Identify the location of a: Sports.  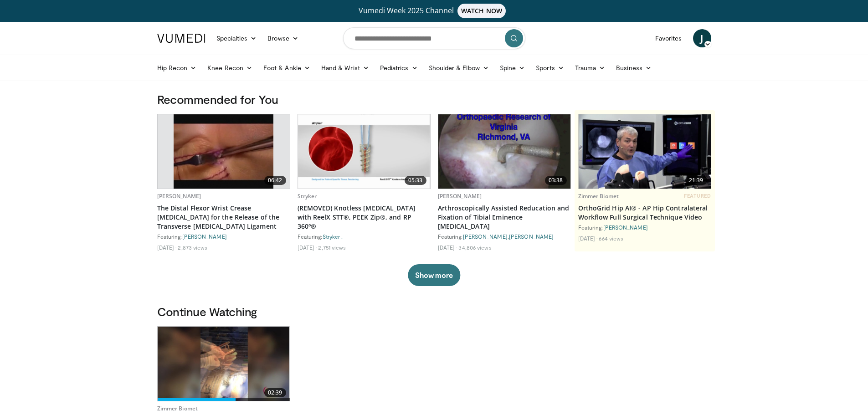
(550, 68).